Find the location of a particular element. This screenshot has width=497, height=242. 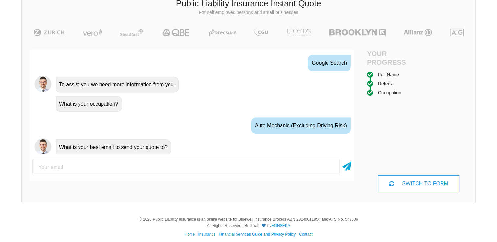

a: Financial Services Guide and Privacy Policy is located at coordinates (257, 235).